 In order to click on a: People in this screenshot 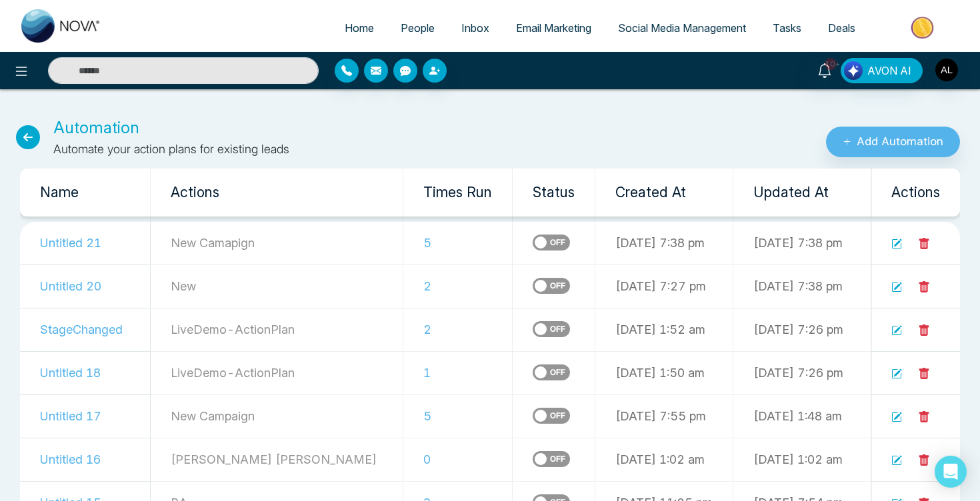, I will do `click(418, 28)`.